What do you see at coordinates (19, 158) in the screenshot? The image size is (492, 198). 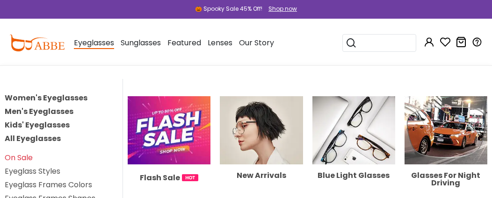 I see `a: On Sale` at bounding box center [19, 158].